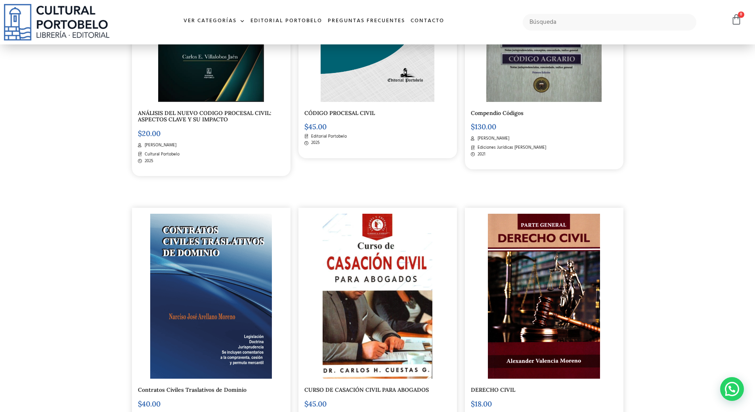 The height and width of the screenshot is (412, 755). What do you see at coordinates (211, 296) in the screenshot?
I see `img: contratos-civiles-arellano.png` at bounding box center [211, 296].